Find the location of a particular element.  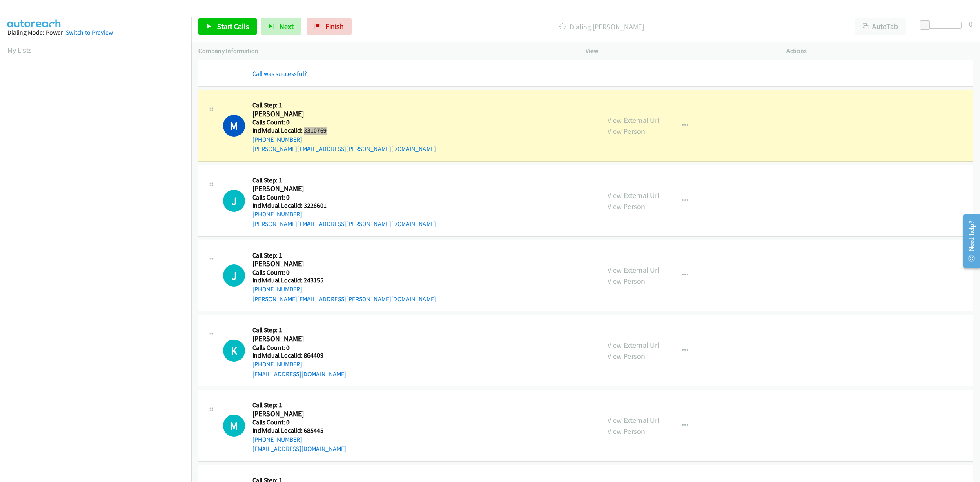

h5: Individual Localid: 3310769 is located at coordinates (344, 131).